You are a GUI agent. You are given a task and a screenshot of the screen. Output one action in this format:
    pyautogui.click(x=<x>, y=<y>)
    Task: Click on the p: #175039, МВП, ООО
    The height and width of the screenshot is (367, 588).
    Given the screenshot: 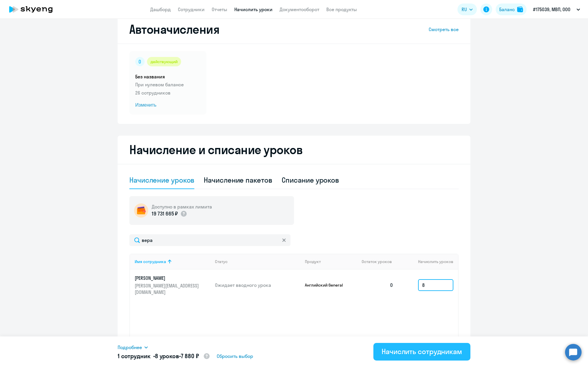 What is the action you would take?
    pyautogui.click(x=551, y=10)
    